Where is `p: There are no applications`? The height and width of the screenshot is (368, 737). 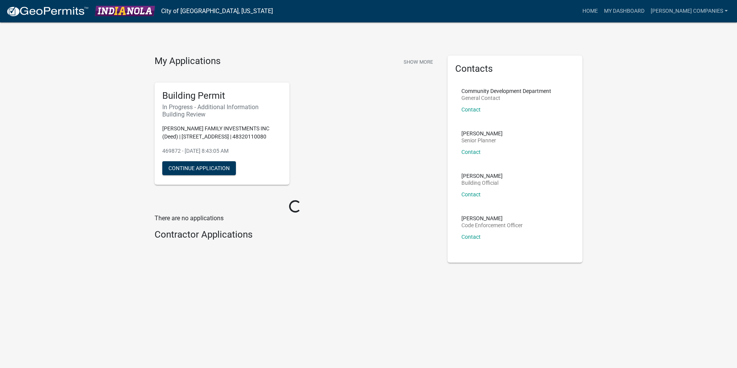
p: There are no applications is located at coordinates (295, 218).